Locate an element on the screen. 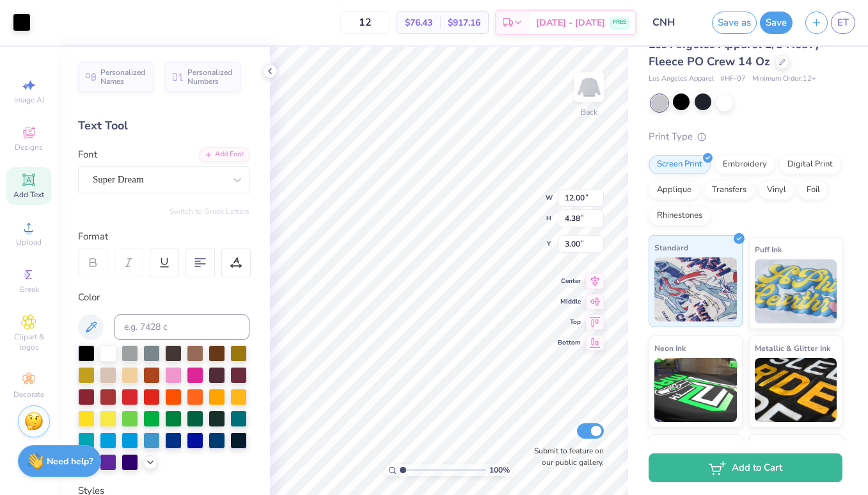 The image size is (868, 495). span: $76.43 is located at coordinates (419, 22).